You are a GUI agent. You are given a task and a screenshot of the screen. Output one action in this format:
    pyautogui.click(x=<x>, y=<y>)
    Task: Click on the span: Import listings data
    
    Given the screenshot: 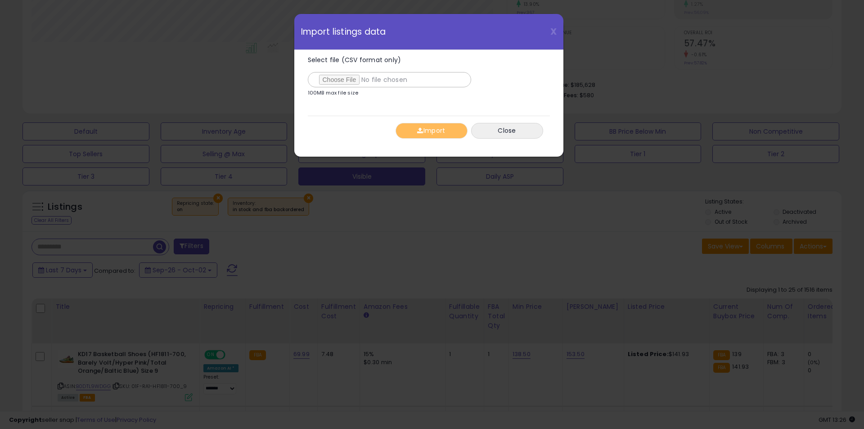 What is the action you would take?
    pyautogui.click(x=343, y=32)
    